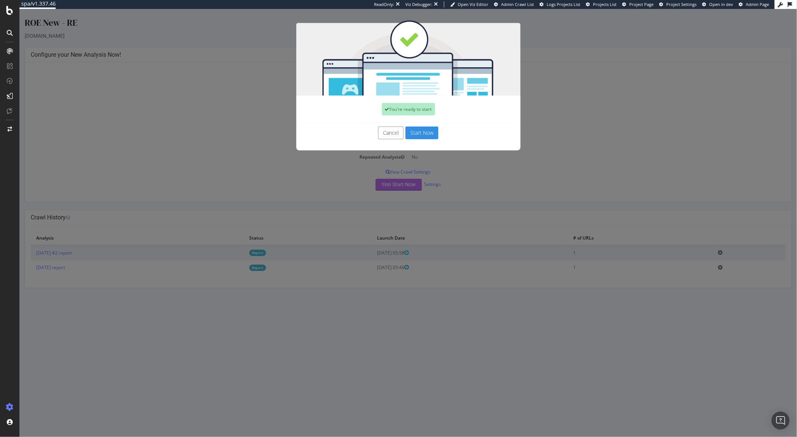  I want to click on span: Open Viz Editor, so click(473, 4).